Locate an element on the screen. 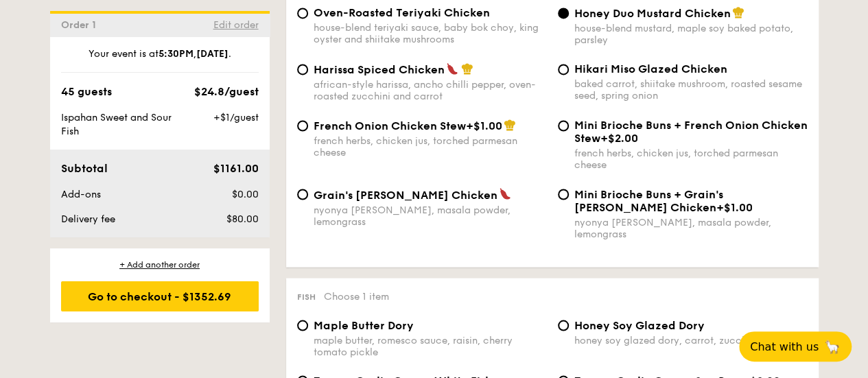 This screenshot has width=868, height=378. div: 45 guests is located at coordinates (87, 92).